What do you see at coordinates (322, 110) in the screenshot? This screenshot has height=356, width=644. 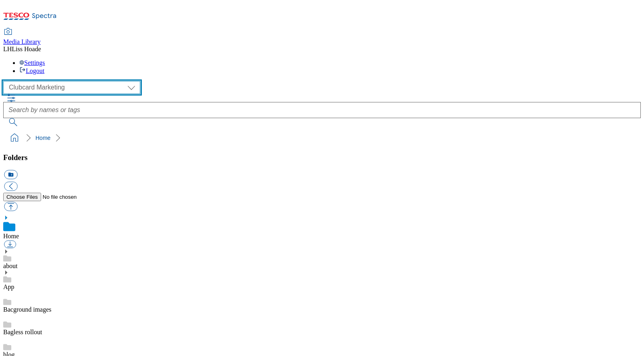 I see `input: Search by names or tags` at bounding box center [322, 110].